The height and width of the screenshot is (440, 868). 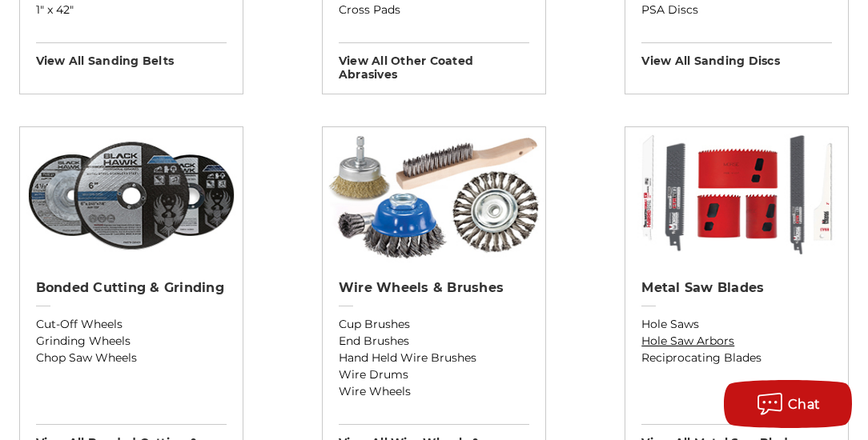 What do you see at coordinates (737, 10) in the screenshot?
I see `a: PSA Discs` at bounding box center [737, 10].